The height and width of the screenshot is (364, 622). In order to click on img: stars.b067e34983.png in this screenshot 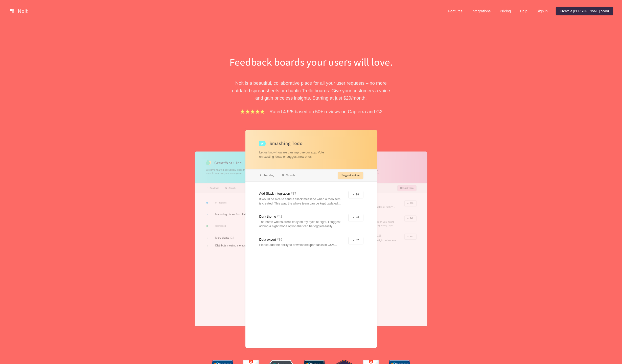, I will do `click(252, 111)`.